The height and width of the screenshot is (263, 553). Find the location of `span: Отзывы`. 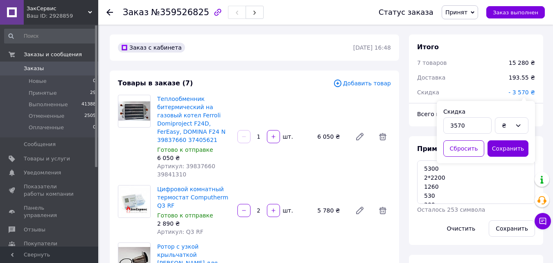

span: Отзывы is located at coordinates (34, 229).